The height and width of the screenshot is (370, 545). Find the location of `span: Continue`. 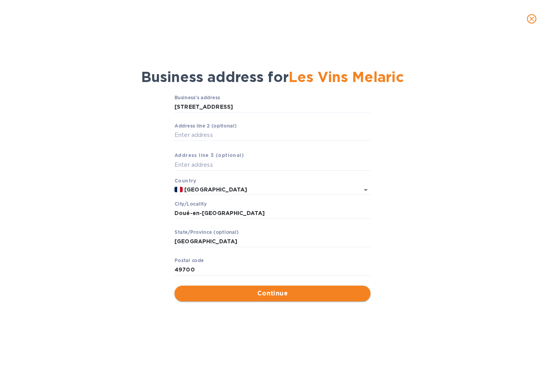

span: Continue is located at coordinates (272, 293).